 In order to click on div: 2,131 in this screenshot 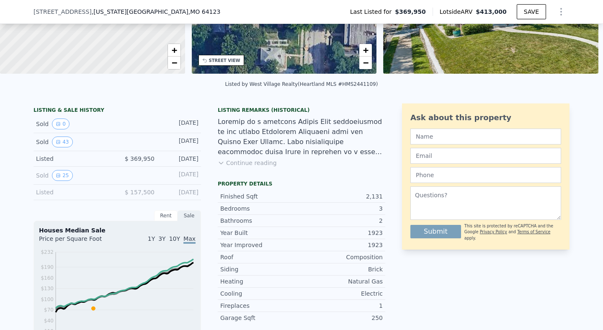, I will do `click(342, 196)`.